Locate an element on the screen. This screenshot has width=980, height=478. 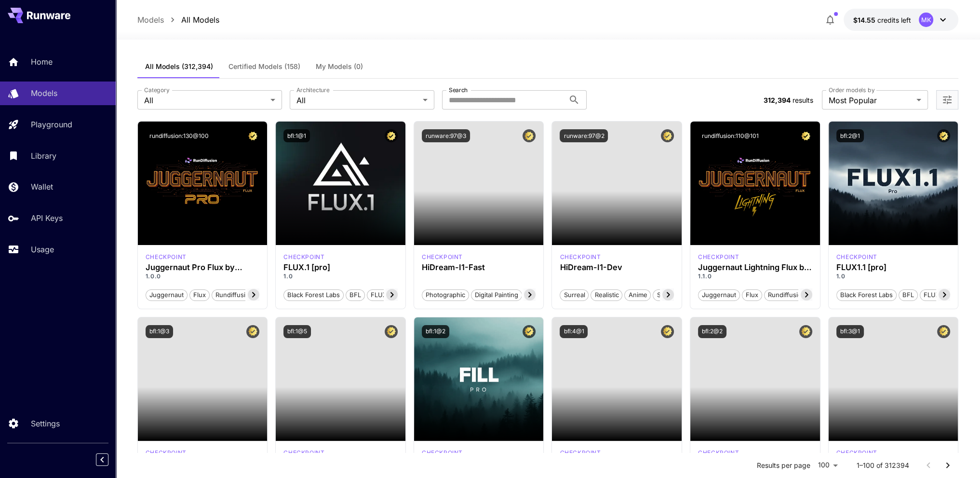
label: Category is located at coordinates (157, 90).